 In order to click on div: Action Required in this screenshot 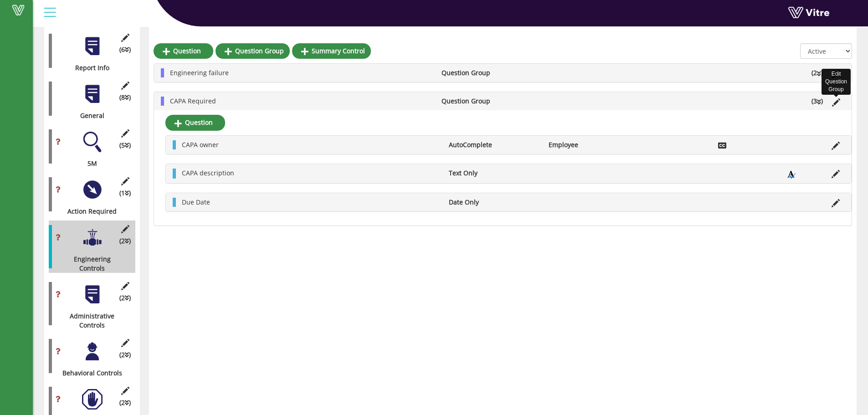, I will do `click(89, 212)`.